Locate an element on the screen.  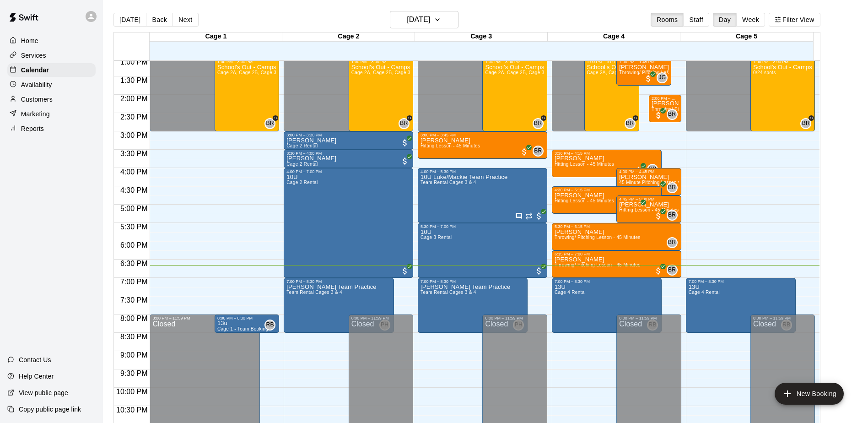
span: 6:00 PM is located at coordinates (134, 245).